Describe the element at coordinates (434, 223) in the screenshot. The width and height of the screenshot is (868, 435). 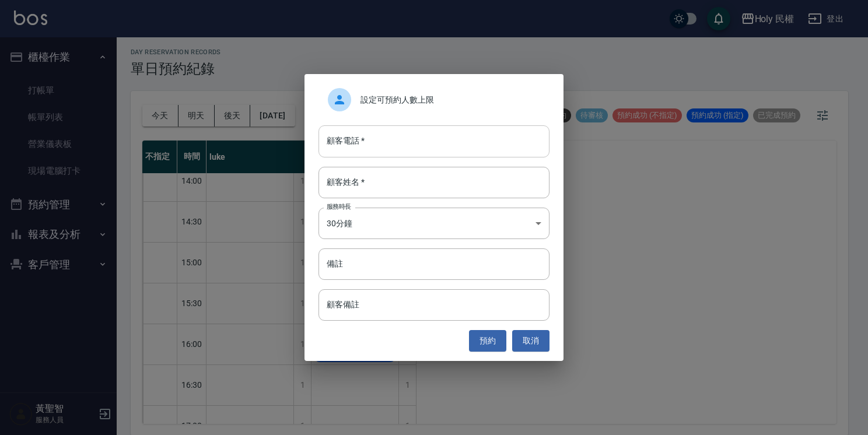
I see `div: 30分鐘` at that location.